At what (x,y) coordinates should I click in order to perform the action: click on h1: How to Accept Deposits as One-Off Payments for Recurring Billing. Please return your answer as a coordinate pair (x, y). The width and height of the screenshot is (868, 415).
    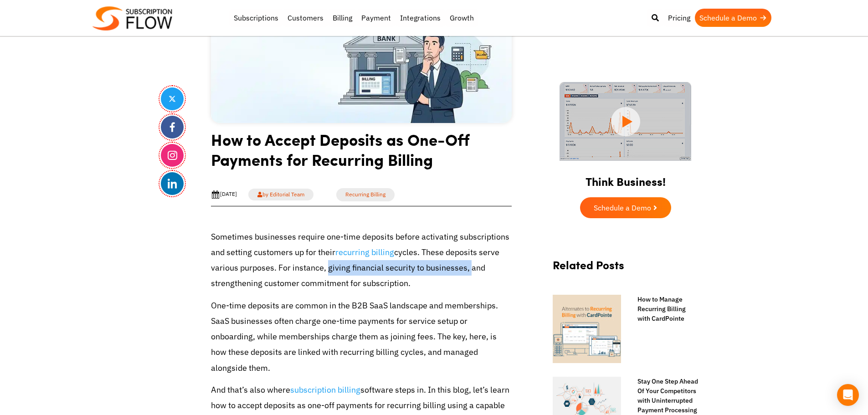
    Looking at the image, I should click on (361, 152).